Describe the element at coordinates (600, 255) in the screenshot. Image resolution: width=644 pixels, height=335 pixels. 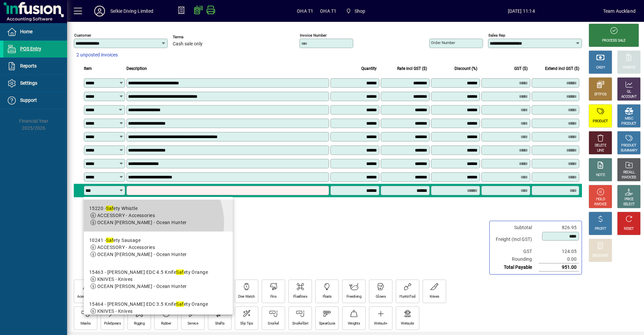
I see `div: DISCOUNT` at that location.